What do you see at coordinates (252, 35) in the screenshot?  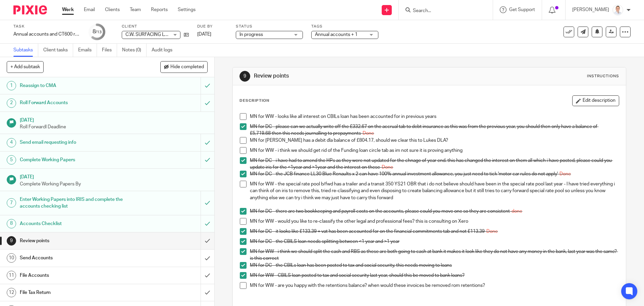 I see `span: In progress` at bounding box center [252, 35].